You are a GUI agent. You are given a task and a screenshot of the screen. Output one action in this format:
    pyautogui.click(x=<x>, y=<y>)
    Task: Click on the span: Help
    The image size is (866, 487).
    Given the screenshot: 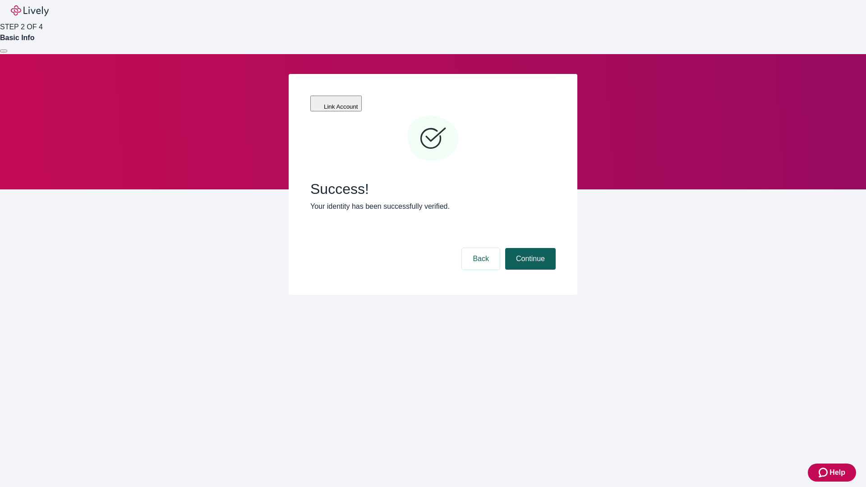 What is the action you would take?
    pyautogui.click(x=837, y=473)
    